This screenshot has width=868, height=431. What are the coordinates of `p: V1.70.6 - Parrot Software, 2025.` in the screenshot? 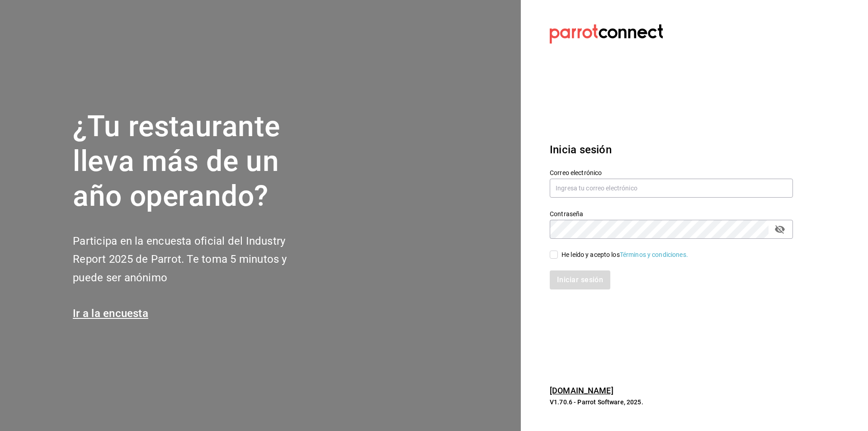 It's located at (671, 402).